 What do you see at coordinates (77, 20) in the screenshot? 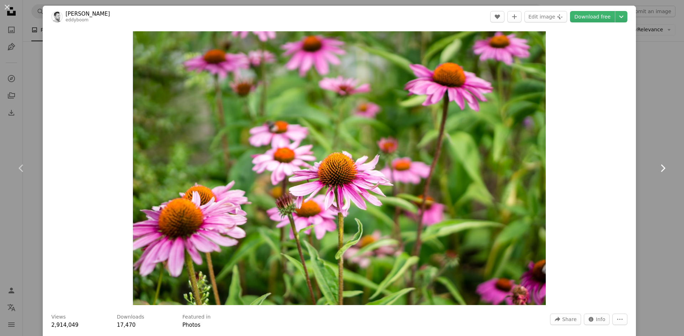
I see `a: eddyboom` at bounding box center [77, 20].